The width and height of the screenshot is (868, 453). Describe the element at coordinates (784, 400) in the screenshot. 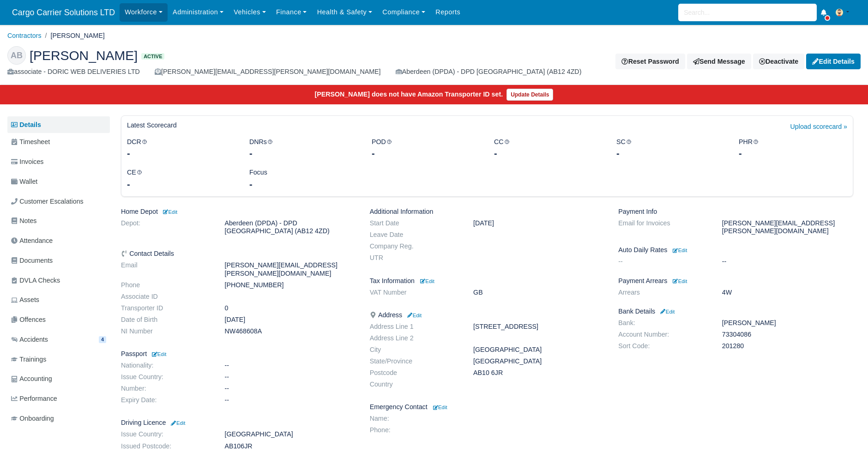

I see `div: Chat Widget` at that location.